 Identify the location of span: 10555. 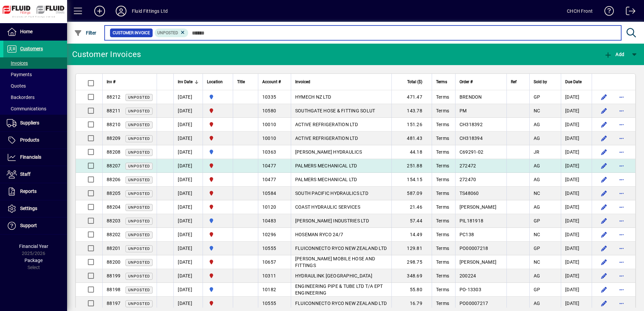
(269, 248).